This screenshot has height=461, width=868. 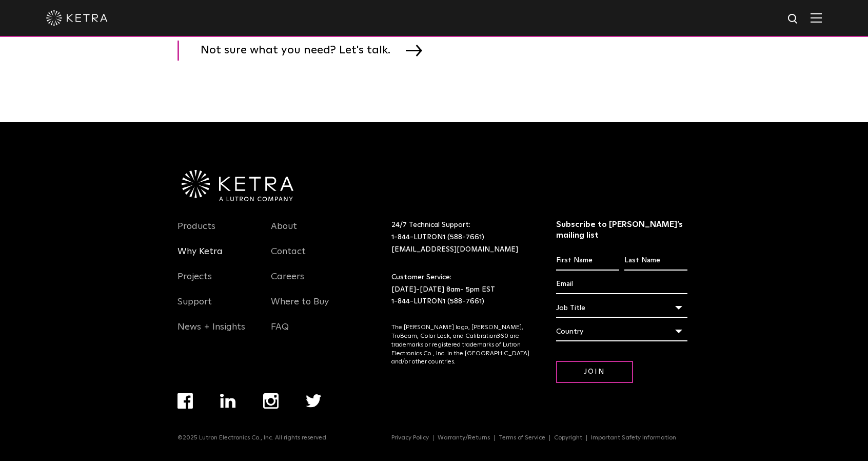 What do you see at coordinates (197, 232) in the screenshot?
I see `a: Products` at bounding box center [197, 232].